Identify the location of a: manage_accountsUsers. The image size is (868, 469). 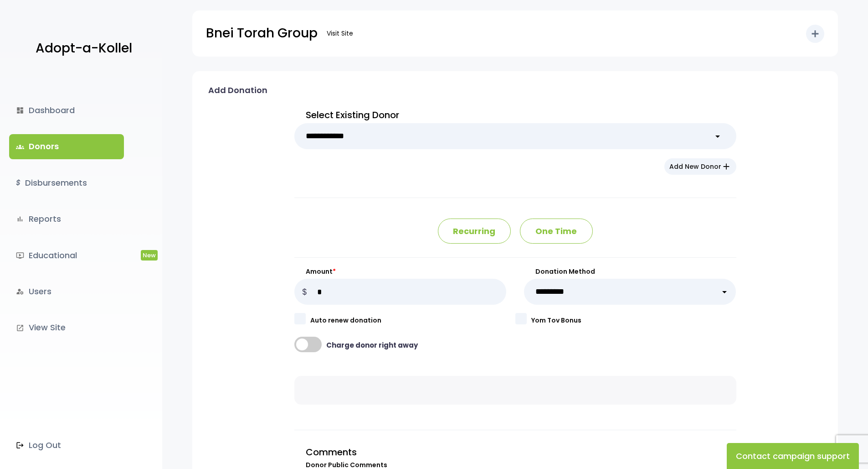
(66, 291).